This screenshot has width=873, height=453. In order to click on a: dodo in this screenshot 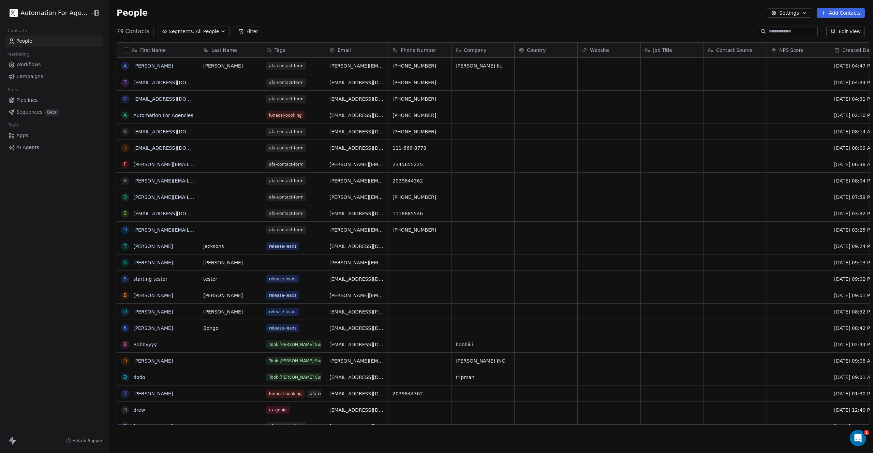, I will do `click(139, 377)`.